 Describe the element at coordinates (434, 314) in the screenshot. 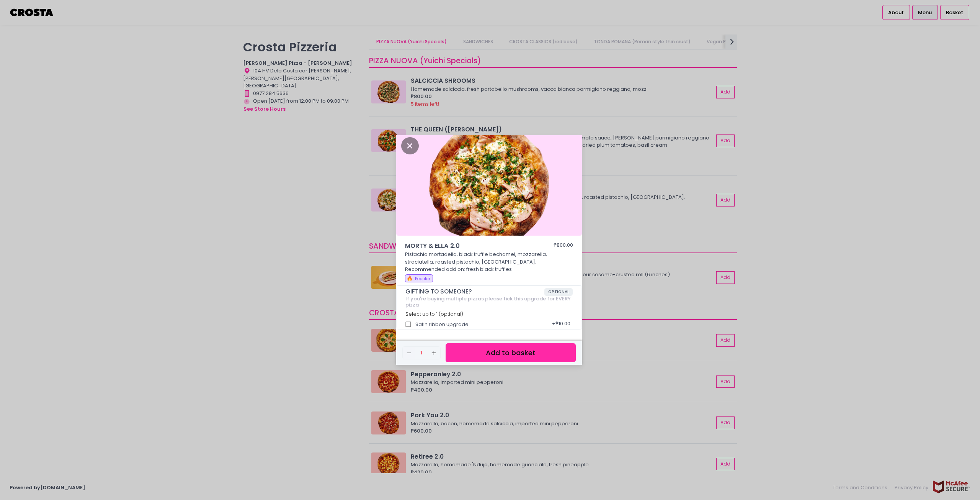

I see `span: Select up to 1 (optional)` at that location.